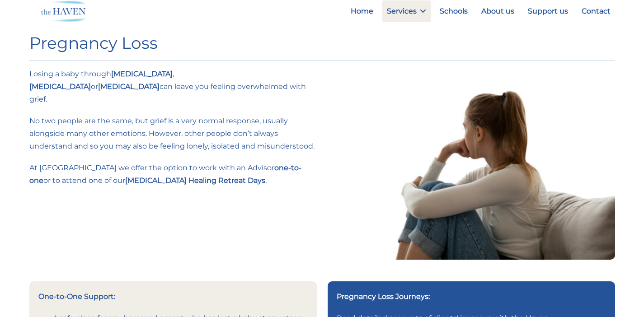 This screenshot has width=644, height=317. I want to click on p: No two people are the same, but grief is a very normal response, usually alongside many other emo..., so click(173, 134).